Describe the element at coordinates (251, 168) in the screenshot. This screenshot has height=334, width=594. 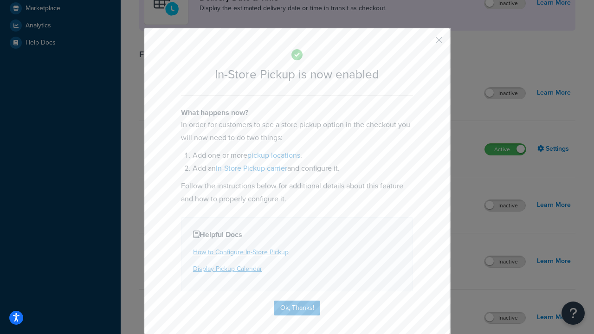
I see `a: In-Store Pickup carrier` at that location.